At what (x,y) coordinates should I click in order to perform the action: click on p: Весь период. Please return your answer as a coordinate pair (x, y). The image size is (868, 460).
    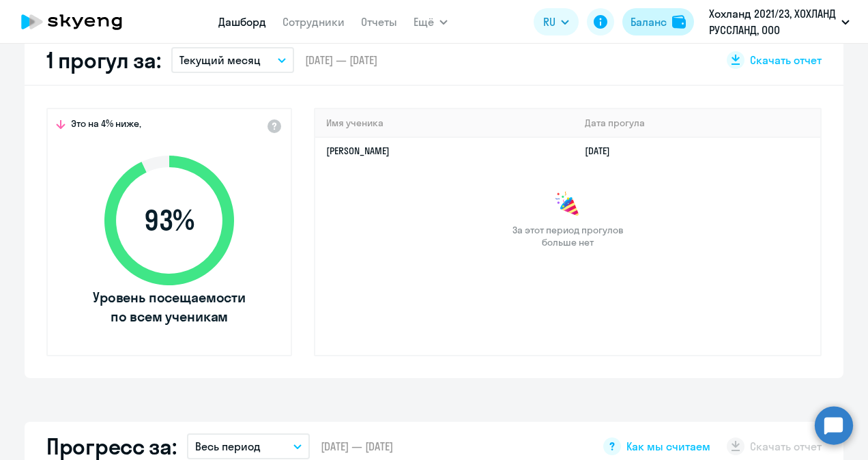
    Looking at the image, I should click on (228, 446).